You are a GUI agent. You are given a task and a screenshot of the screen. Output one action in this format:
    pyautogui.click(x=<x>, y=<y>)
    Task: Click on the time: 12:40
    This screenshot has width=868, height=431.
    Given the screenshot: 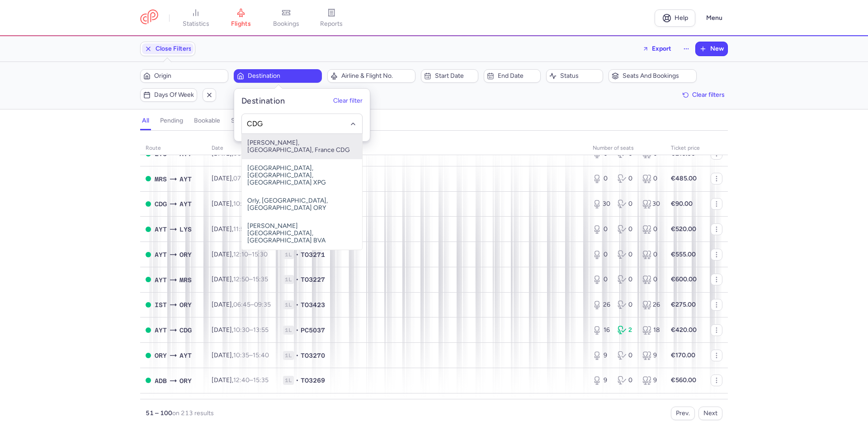 What is the action you would take?
    pyautogui.click(x=241, y=380)
    